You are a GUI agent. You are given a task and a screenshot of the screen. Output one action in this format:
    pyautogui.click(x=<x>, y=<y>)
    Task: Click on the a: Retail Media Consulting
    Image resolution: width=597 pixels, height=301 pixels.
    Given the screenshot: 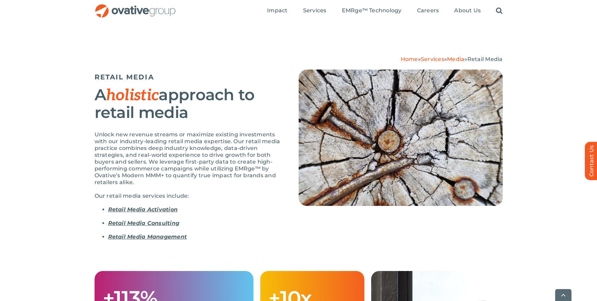 What is the action you would take?
    pyautogui.click(x=144, y=223)
    